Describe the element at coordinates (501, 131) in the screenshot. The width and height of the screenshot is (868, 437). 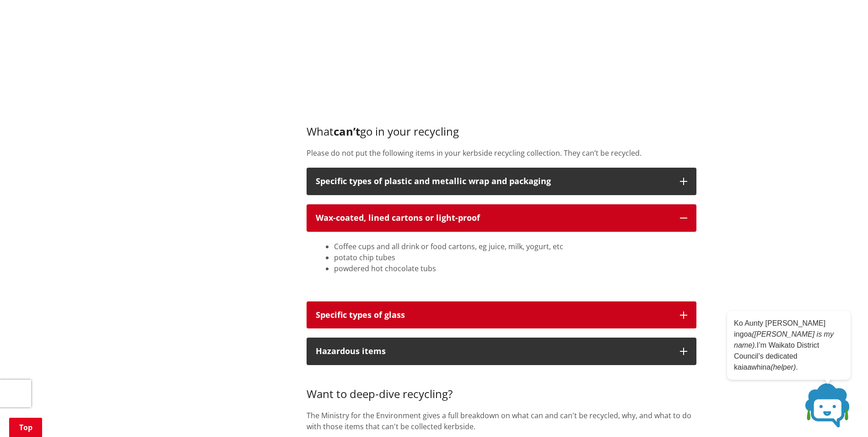
I see `h3: What go in your recycling` at that location.